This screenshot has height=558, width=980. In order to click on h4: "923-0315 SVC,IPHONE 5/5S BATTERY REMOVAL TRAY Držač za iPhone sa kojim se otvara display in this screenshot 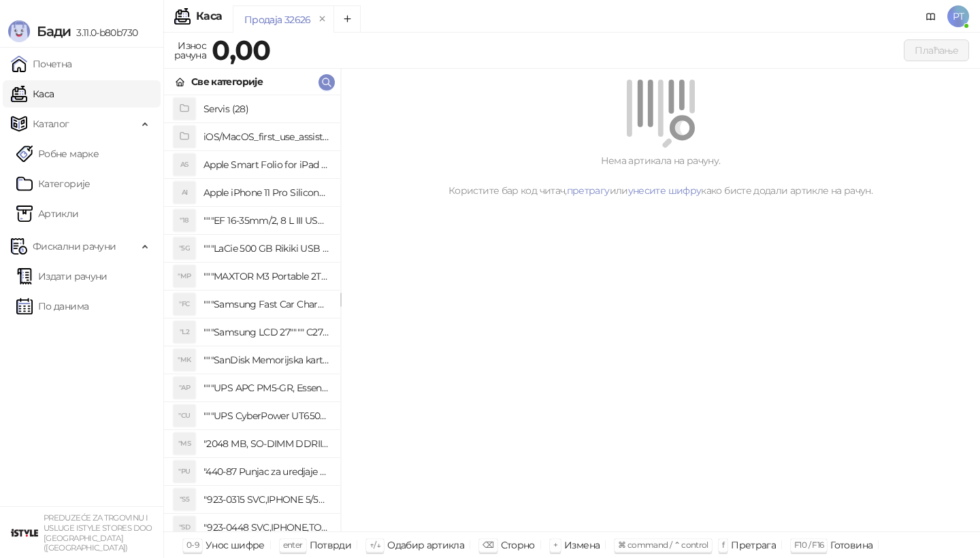, I will do `click(266, 499)`.